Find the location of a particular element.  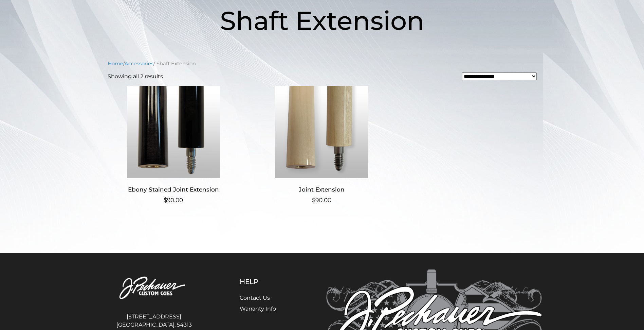

img: Joint Extension is located at coordinates (322, 132).